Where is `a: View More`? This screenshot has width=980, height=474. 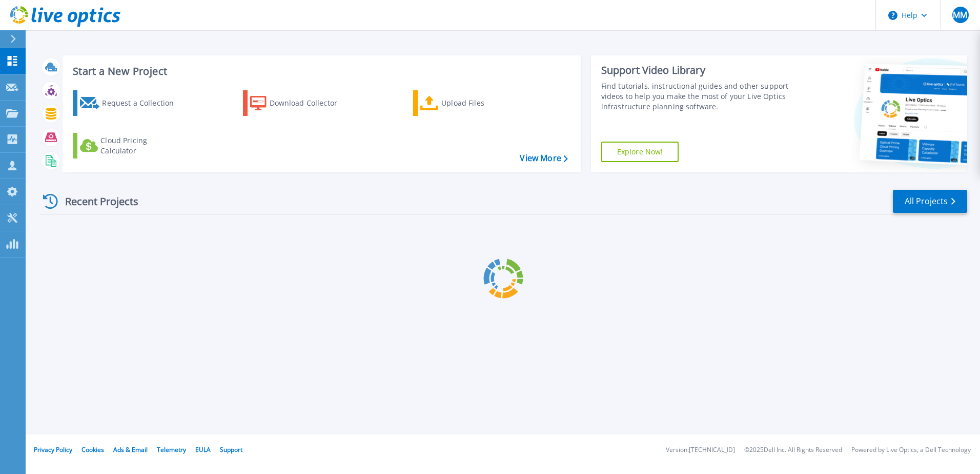
a: View More is located at coordinates (544, 158).